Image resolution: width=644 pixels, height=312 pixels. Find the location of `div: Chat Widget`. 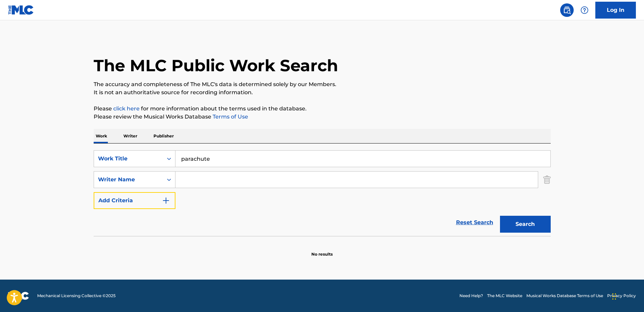

div: Chat Widget is located at coordinates (627, 296).